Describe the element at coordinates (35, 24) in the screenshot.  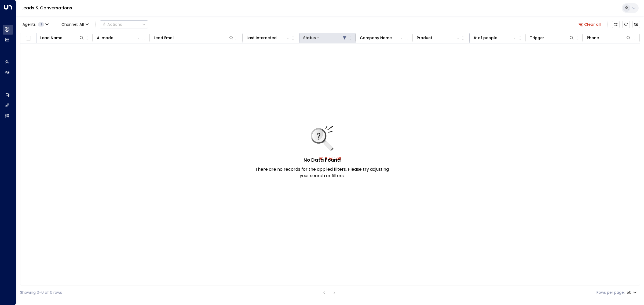
I see `button: Agents1` at that location.